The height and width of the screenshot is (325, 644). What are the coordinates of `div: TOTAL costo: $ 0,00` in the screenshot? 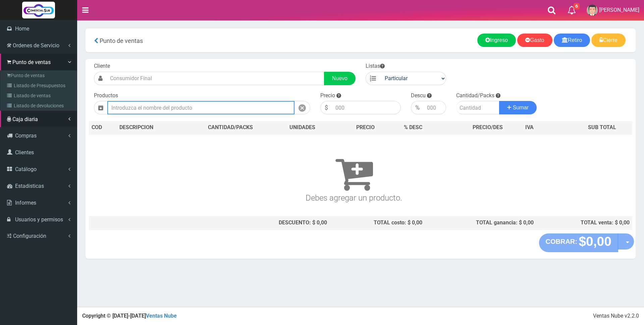 It's located at (377, 223).